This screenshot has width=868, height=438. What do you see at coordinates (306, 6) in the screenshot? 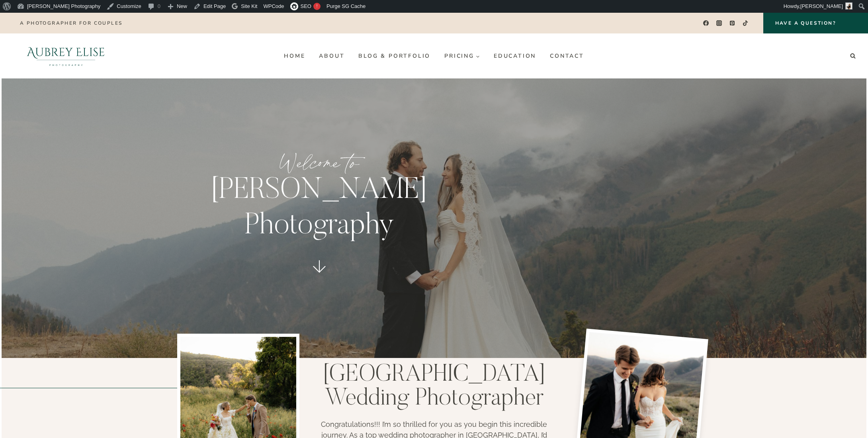
I see `span: SEO` at bounding box center [306, 6].